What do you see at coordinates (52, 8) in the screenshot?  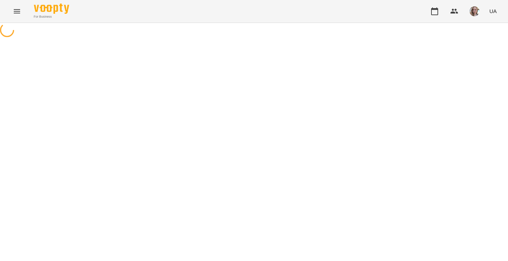 I see `img: Voopty Logo` at bounding box center [52, 8].